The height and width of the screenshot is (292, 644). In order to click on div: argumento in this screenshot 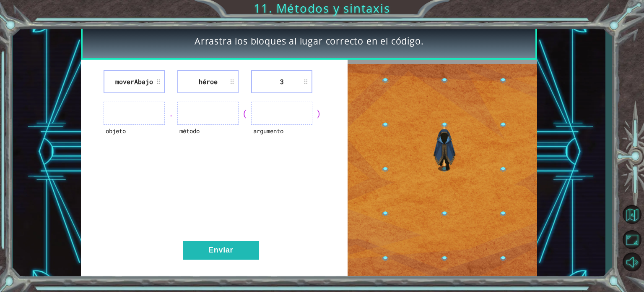, I will do `click(282, 136)`.